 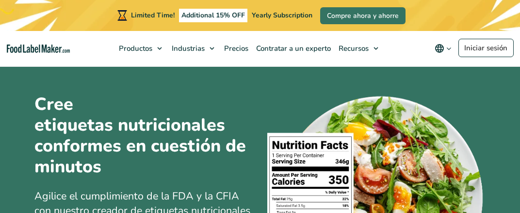 I want to click on a: Iniciar sesión, so click(x=486, y=48).